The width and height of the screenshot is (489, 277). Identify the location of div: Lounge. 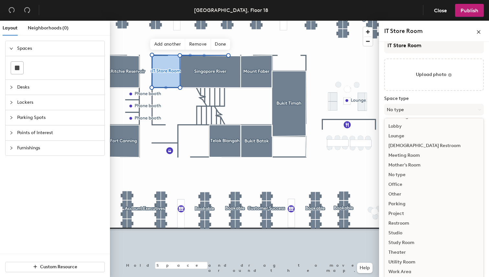
(434, 136).